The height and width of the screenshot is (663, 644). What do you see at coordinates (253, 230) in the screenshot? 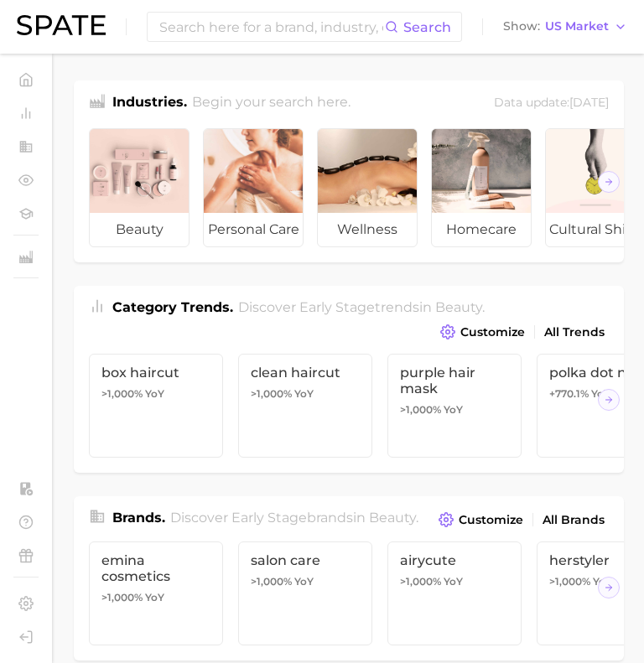
I see `span: personal care` at bounding box center [253, 230].